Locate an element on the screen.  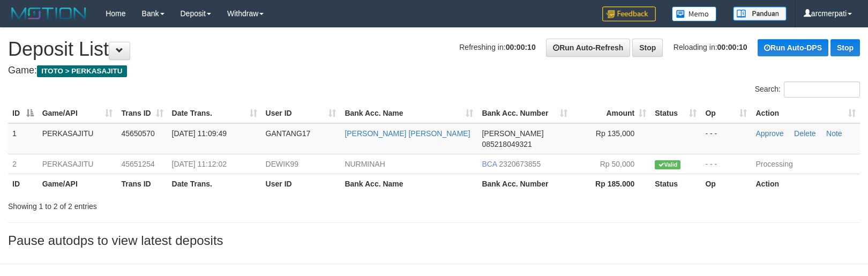
h1: Deposit List is located at coordinates (434, 49).